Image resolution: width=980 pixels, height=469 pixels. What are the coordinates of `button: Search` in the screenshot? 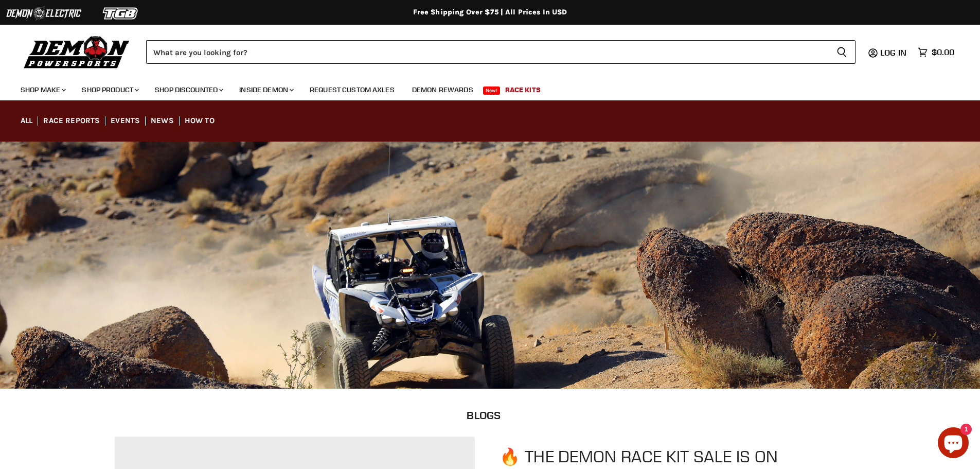 It's located at (842, 52).